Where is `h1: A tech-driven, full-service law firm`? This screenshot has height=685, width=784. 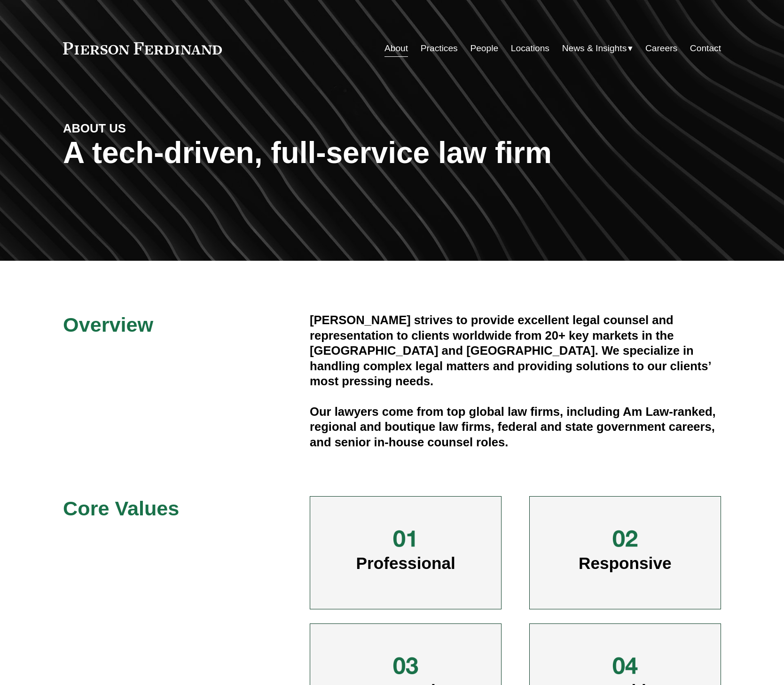 h1: A tech-driven, full-service law firm is located at coordinates (392, 153).